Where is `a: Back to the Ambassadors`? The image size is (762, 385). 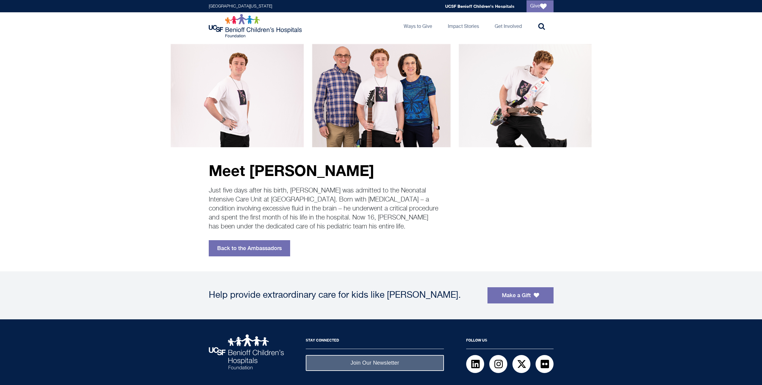 a: Back to the Ambassadors is located at coordinates (249, 249).